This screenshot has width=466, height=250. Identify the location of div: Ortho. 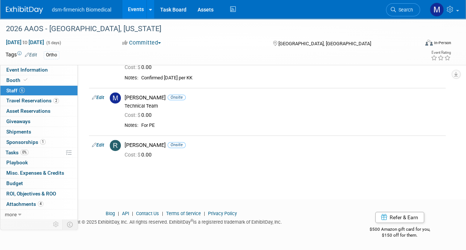
(52, 55).